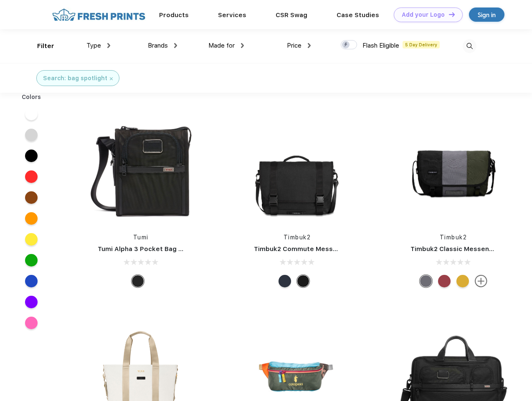 Image resolution: width=532 pixels, height=401 pixels. I want to click on span: Made for, so click(221, 46).